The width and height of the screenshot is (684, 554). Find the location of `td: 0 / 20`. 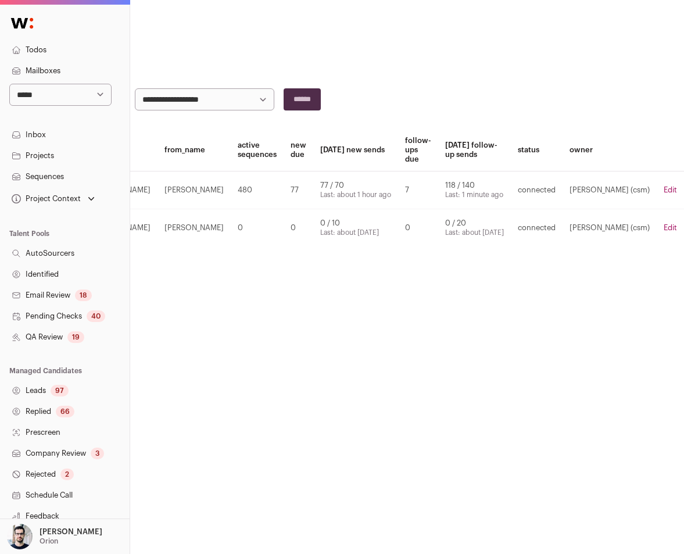

td: 0 / 20 is located at coordinates (475, 228).